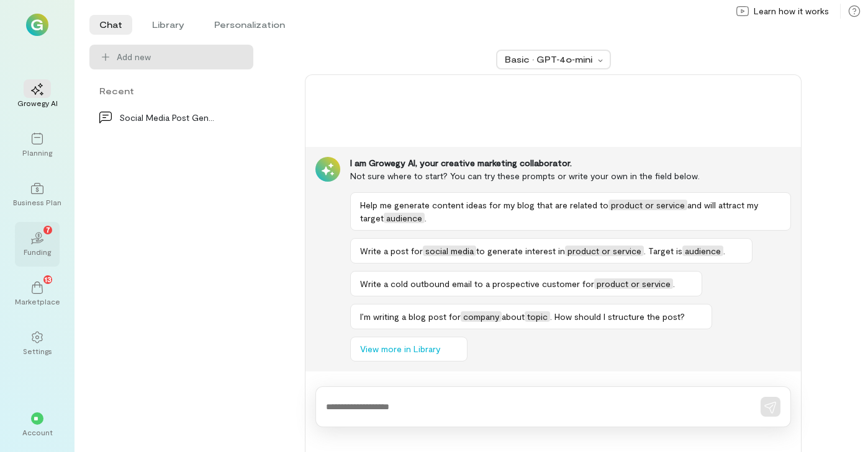 The image size is (868, 452). What do you see at coordinates (663, 251) in the screenshot?
I see `span: . Target is` at bounding box center [663, 251].